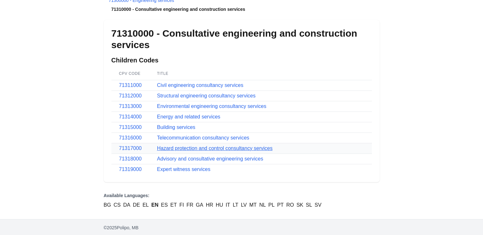 The height and width of the screenshot is (235, 483). I want to click on a: SV, so click(317, 205).